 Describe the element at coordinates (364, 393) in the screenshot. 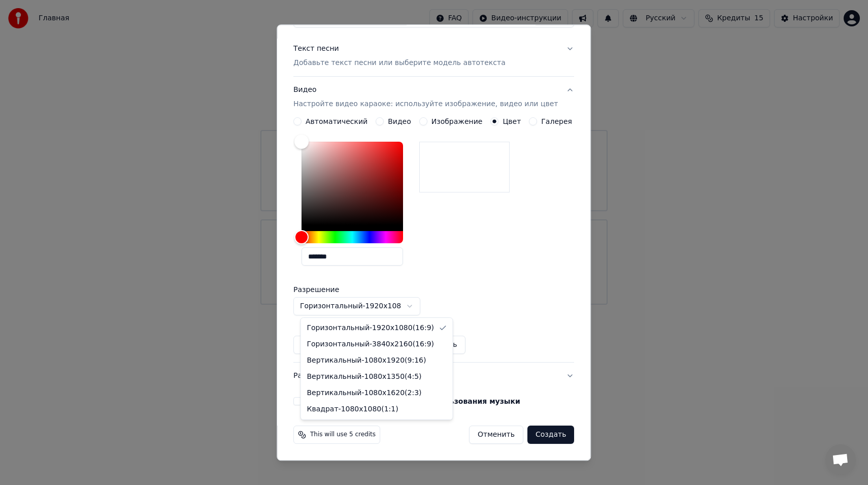

I see `div: Вертикальный - 1080 x 1620 ( 2 : 3 )` at that location.